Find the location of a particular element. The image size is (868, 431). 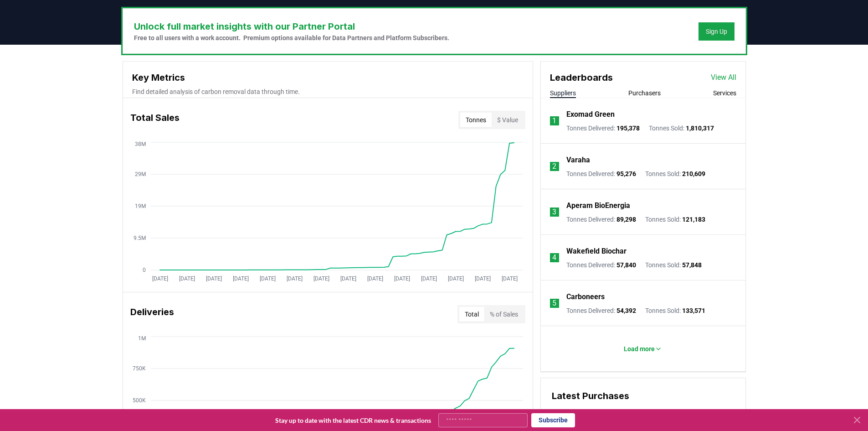

p: Exomad Green is located at coordinates (590, 114).